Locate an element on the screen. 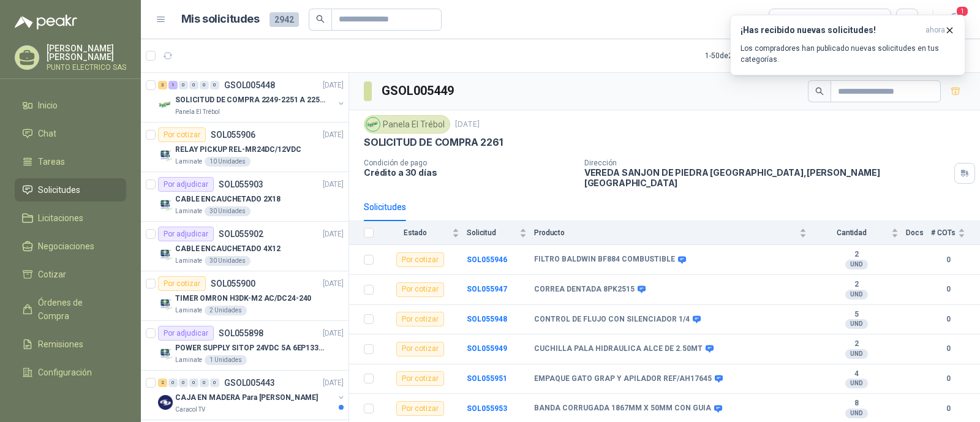 This screenshot has height=422, width=980. b: FILTRO BALDWIN BF884 COMBUSTIBLE is located at coordinates (605, 260).